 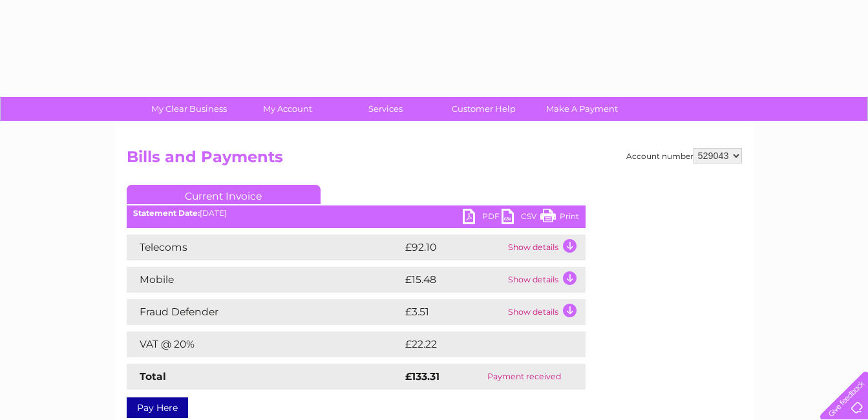 What do you see at coordinates (483, 108) in the screenshot?
I see `a: Customer Help` at bounding box center [483, 108].